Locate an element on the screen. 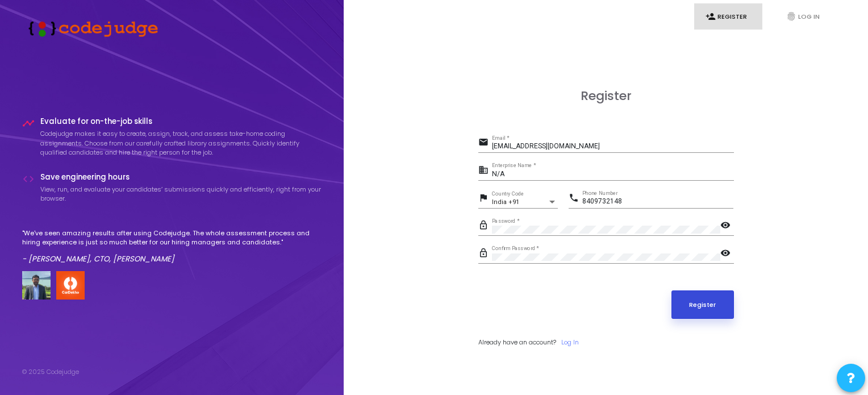 This screenshot has width=868, height=395. mat-icon: phone is located at coordinates (576, 199).